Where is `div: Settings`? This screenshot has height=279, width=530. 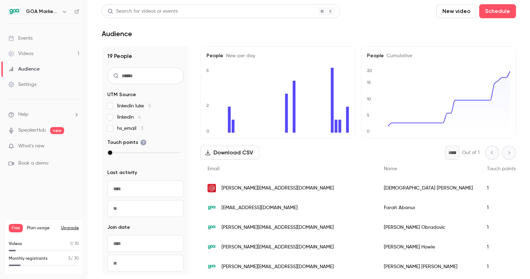 div: Settings is located at coordinates (22, 84).